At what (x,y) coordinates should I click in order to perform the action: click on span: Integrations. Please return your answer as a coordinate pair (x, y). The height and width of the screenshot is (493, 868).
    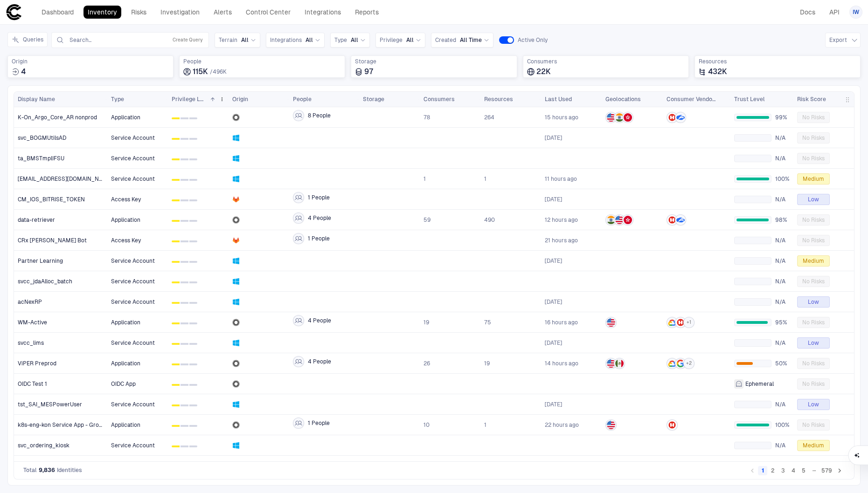
    Looking at the image, I should click on (286, 40).